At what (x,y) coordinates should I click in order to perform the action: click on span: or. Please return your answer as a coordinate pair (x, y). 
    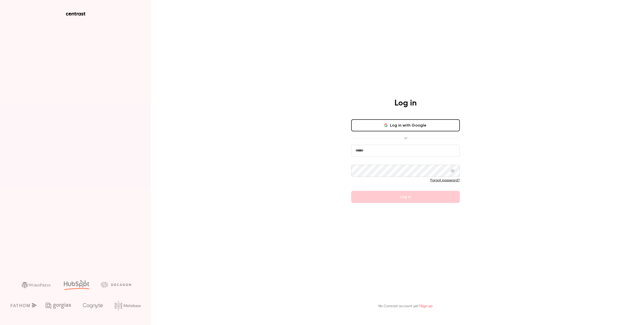
    Looking at the image, I should click on (406, 138).